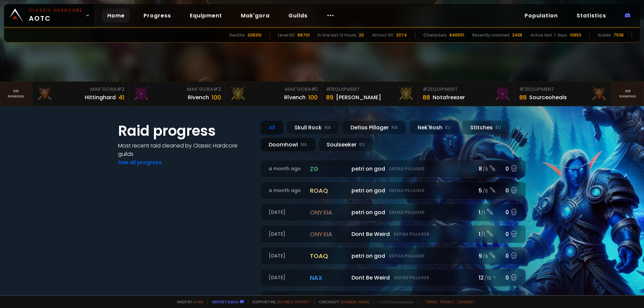 The width and height of the screenshot is (644, 308). Describe the element at coordinates (447, 302) in the screenshot. I see `a: Privacy` at that location.